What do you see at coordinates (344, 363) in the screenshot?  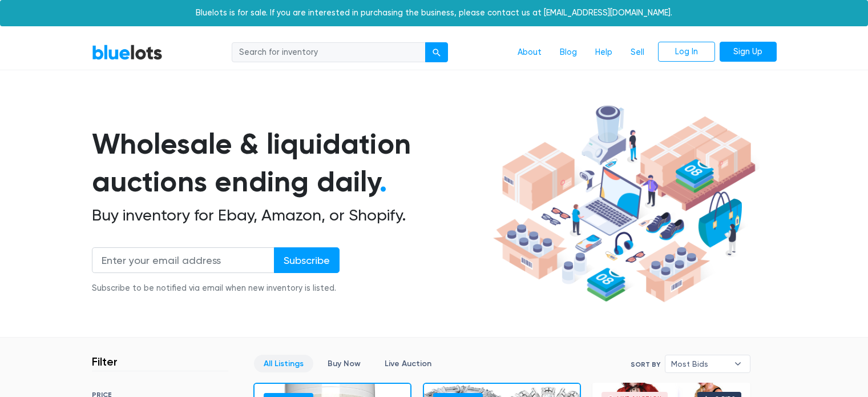 I see `a: Buy Now` at bounding box center [344, 363].